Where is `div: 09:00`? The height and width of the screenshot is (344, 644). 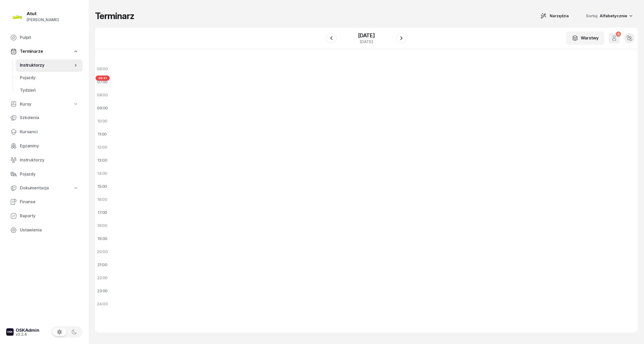
div: 09:00 is located at coordinates (103, 108).